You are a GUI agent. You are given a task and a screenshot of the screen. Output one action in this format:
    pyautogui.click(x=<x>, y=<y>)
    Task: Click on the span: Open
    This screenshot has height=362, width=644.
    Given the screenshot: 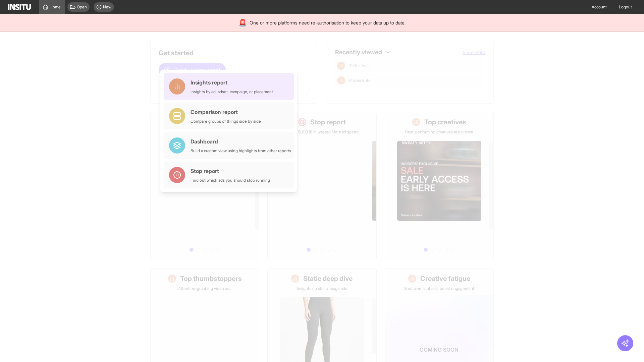 What is the action you would take?
    pyautogui.click(x=82, y=7)
    